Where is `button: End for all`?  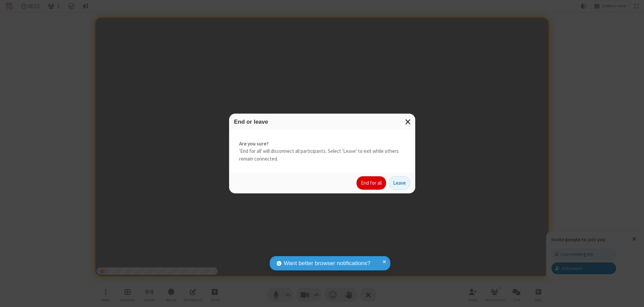
button: End for all is located at coordinates (371, 183).